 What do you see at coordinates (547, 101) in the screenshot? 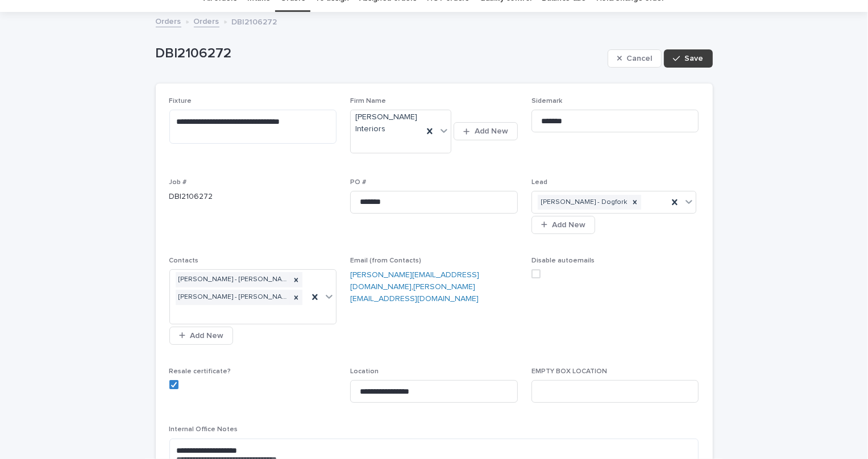
I see `span: Sidemark` at bounding box center [547, 101].